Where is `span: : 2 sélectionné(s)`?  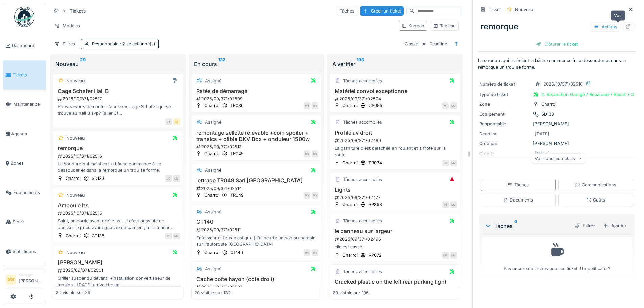
span: : 2 sélectionné(s) is located at coordinates (137, 44).